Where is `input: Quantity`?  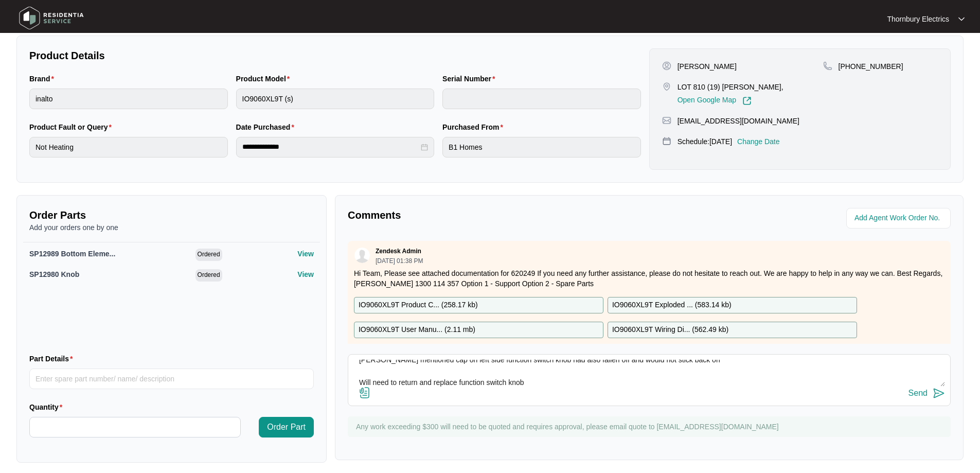 input: Quantity is located at coordinates (135, 428).